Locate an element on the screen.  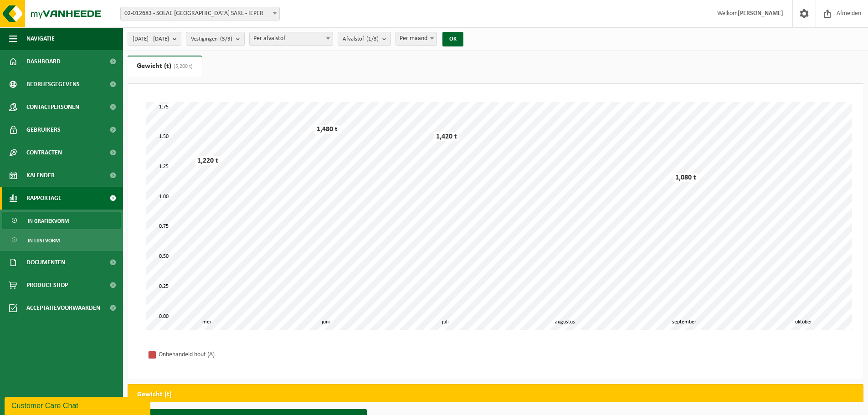
count: (3/3) is located at coordinates (226, 39).